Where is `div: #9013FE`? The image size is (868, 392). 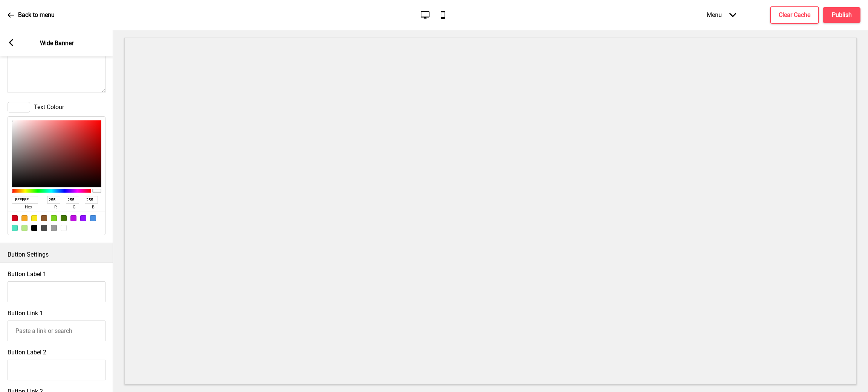
div: #9013FE is located at coordinates (83, 218).